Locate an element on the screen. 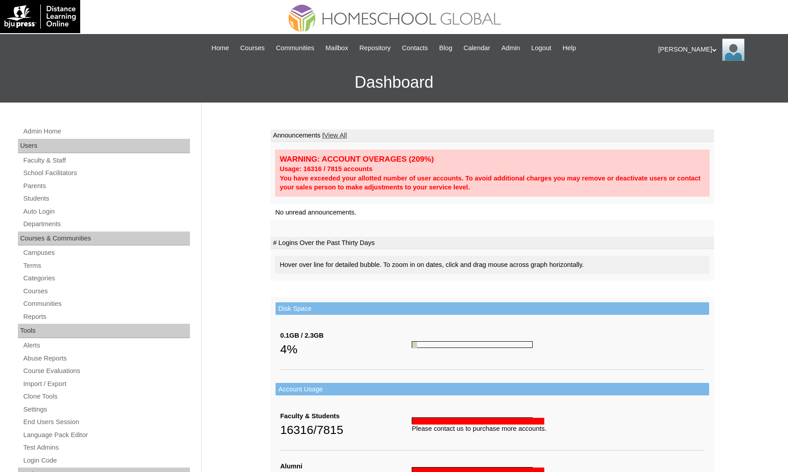 The image size is (788, 472). a: Home is located at coordinates (220, 48).